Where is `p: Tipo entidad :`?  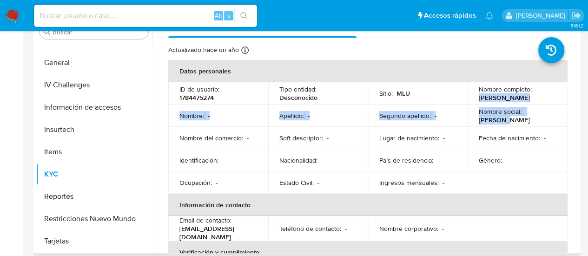 p: Tipo entidad : is located at coordinates (298, 89).